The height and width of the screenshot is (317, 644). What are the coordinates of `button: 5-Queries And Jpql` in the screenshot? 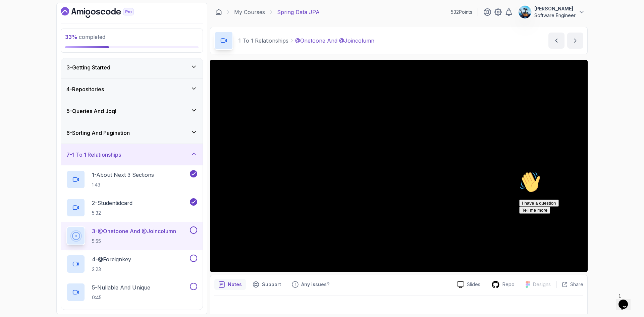 It's located at (131, 111).